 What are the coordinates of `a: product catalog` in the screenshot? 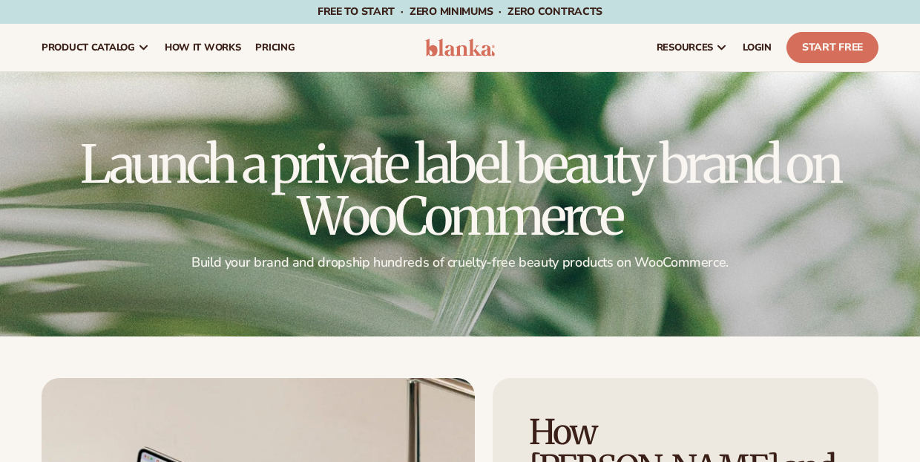 It's located at (96, 47).